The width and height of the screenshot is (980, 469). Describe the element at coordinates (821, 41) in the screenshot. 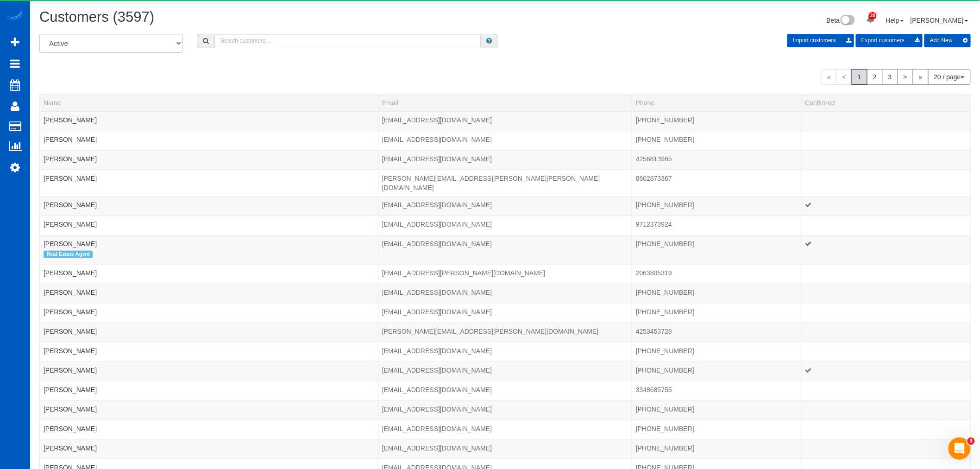

I see `button: Import customers` at that location.